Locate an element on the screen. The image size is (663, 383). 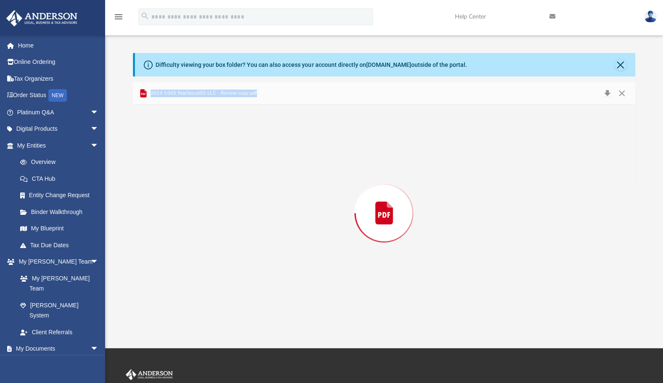
a: Tax Due Dates is located at coordinates (61, 245).